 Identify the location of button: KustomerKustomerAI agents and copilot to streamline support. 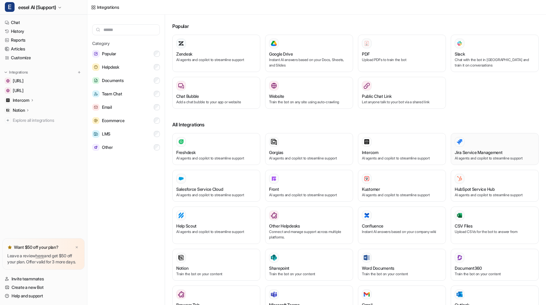
(402, 185).